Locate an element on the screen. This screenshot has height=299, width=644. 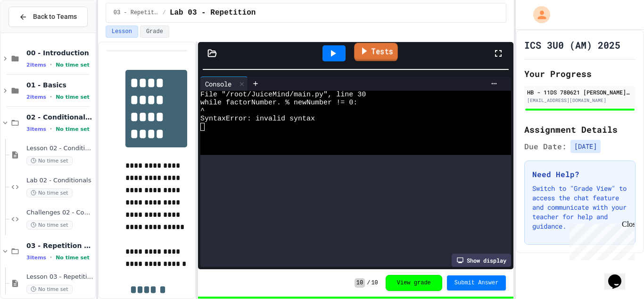
div: Chat with us now!Close is located at coordinates (34, 31).